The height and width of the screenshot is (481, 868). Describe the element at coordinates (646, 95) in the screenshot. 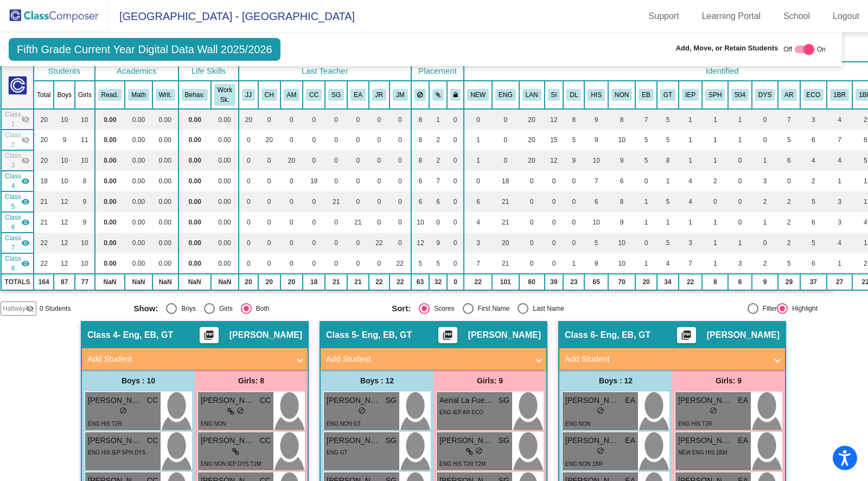

I see `button: EB` at that location.